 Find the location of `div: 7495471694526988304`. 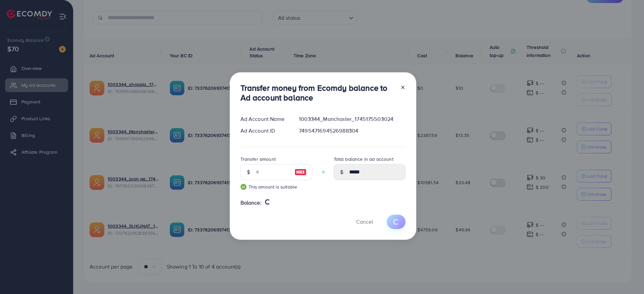

div: 7495471694526988304 is located at coordinates (352, 131).